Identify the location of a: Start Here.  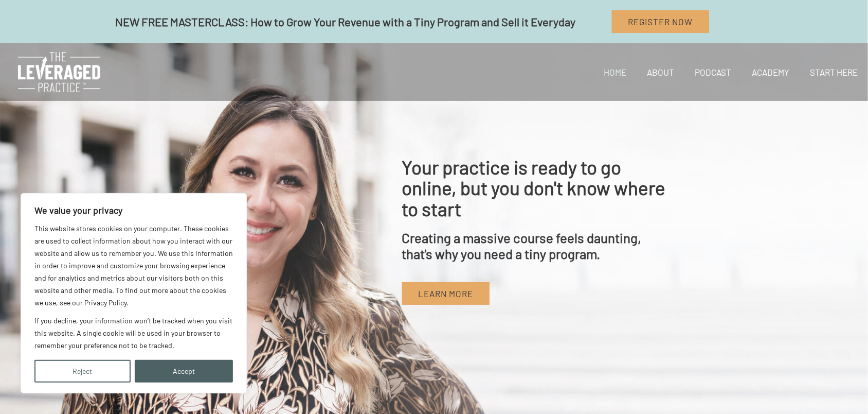
(834, 72).